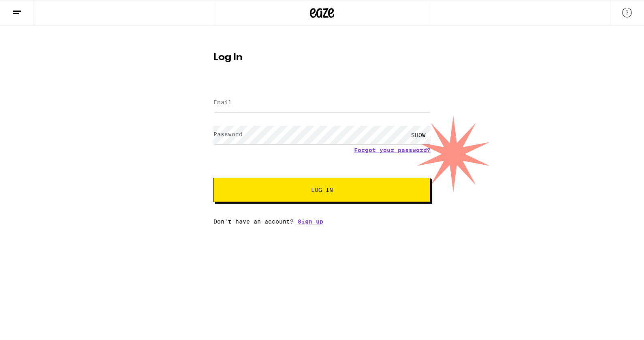  What do you see at coordinates (311, 221) in the screenshot?
I see `a: Sign up` at bounding box center [311, 221].